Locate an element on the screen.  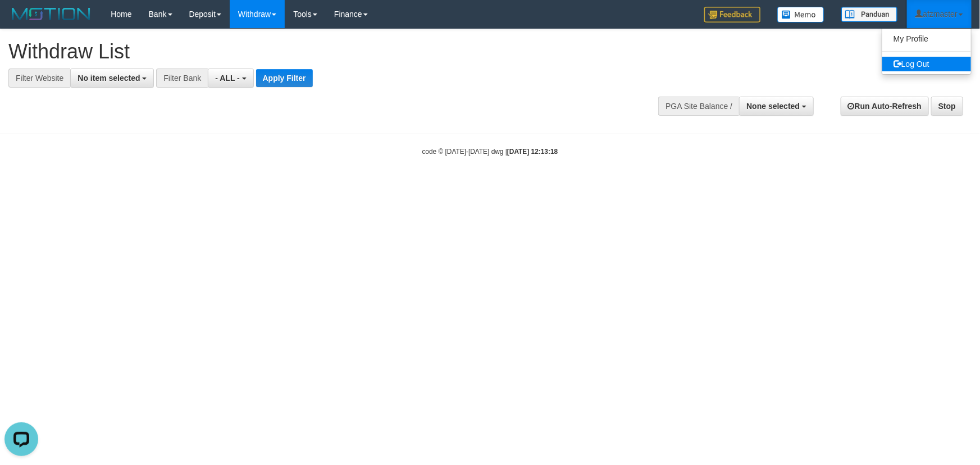
div: PGA Site Balance / is located at coordinates (699, 106).